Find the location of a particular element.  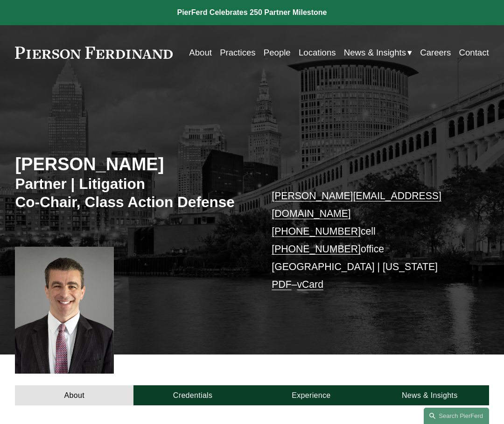

a: News & Insights is located at coordinates (430, 395).